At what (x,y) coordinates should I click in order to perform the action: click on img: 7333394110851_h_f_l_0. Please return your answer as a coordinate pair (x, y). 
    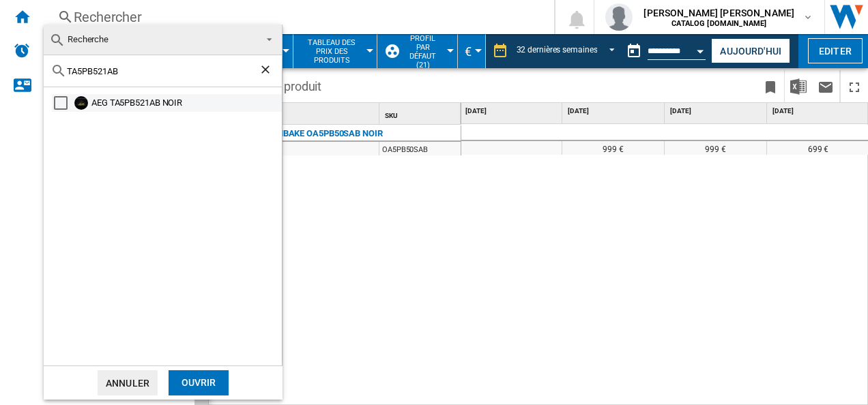
    Looking at the image, I should click on (81, 103).